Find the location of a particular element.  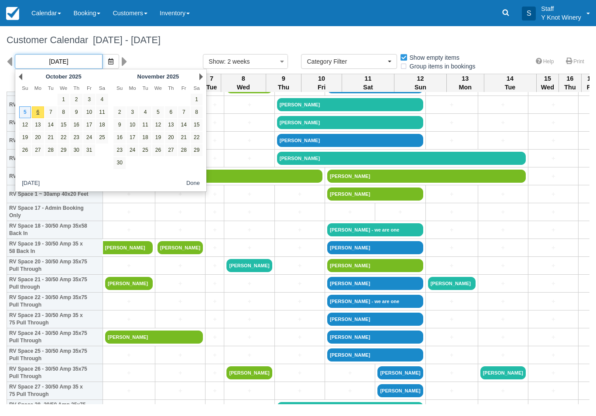

a: 18 is located at coordinates (145, 137).